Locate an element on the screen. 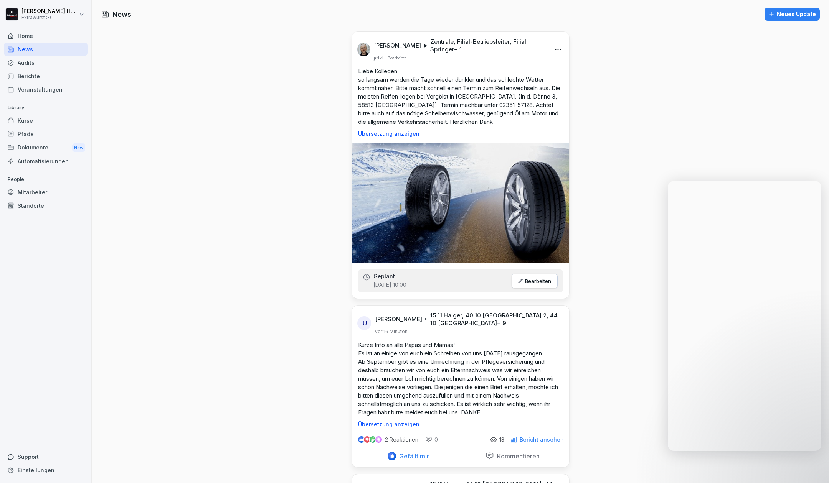  div: Home is located at coordinates (46, 36).